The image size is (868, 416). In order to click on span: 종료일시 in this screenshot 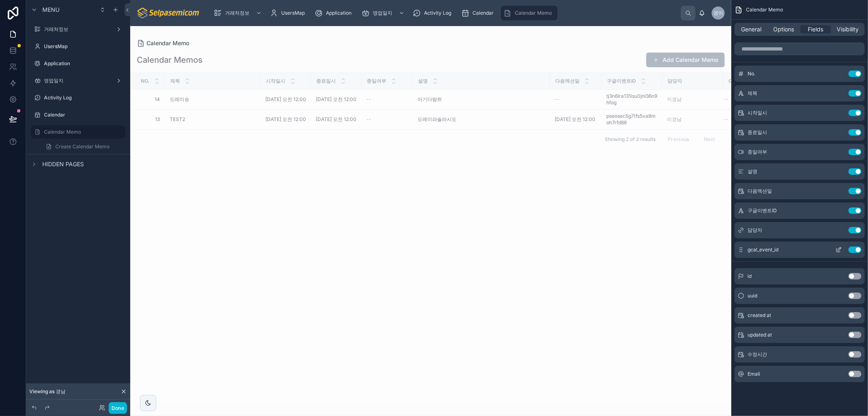, I will do `click(757, 132)`.